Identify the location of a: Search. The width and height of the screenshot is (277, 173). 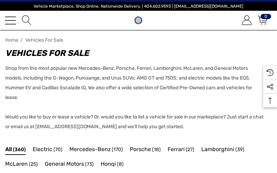
(26, 20).